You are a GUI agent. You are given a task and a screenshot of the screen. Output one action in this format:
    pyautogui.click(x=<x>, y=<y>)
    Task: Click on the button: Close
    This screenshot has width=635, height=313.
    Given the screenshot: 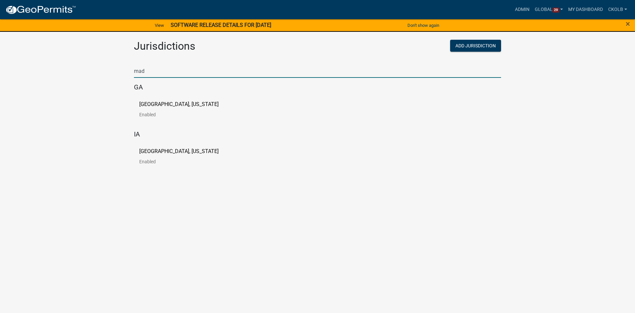 What is the action you would take?
    pyautogui.click(x=628, y=24)
    